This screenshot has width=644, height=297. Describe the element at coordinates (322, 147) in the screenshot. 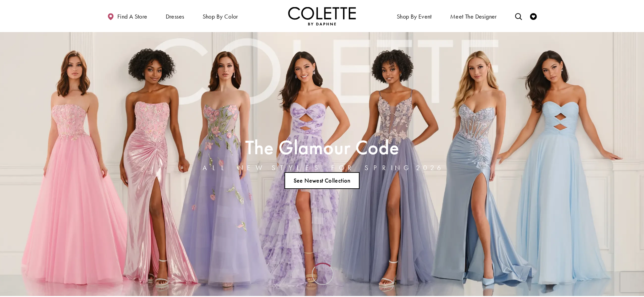

I see `h2: The Glamour Code` at that location.